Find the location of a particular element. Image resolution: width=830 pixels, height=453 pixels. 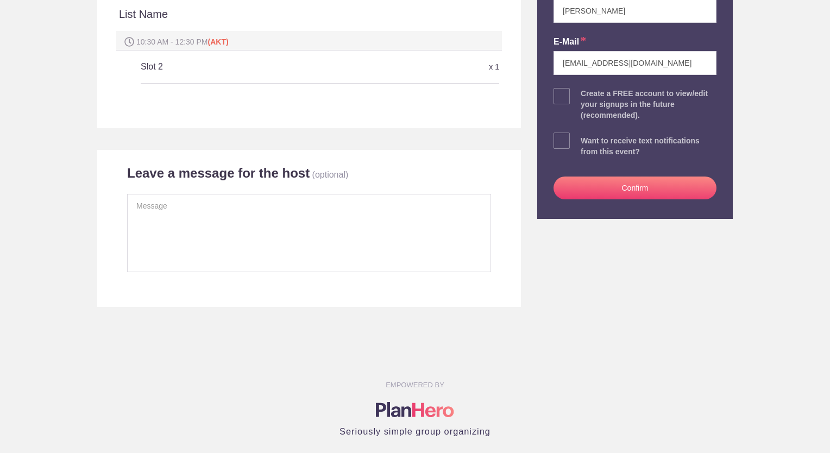

p: (optional) is located at coordinates (330, 174).